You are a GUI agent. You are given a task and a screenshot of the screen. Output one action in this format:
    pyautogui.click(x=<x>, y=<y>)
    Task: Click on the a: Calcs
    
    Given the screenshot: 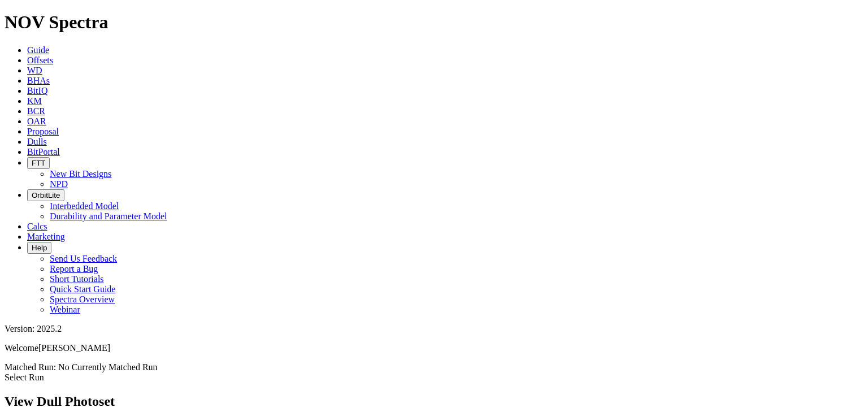 What is the action you would take?
    pyautogui.click(x=37, y=226)
    